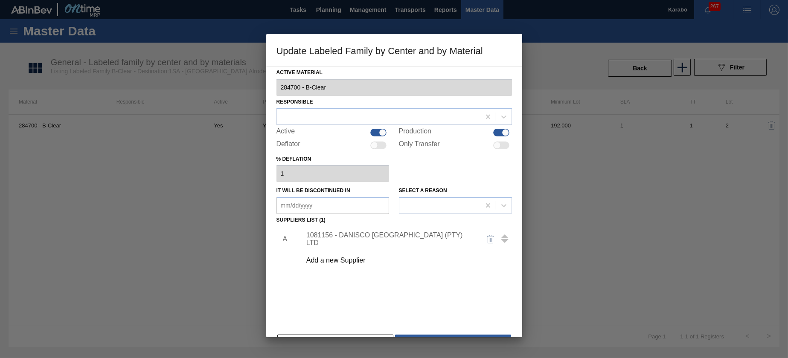  What do you see at coordinates (313, 191) in the screenshot?
I see `label: It will be discontinued in` at bounding box center [313, 191].